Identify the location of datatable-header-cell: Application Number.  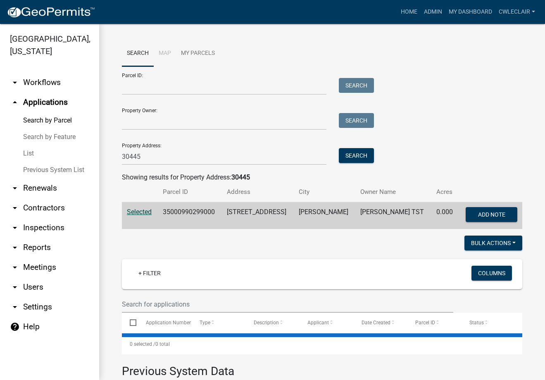
(164, 323).